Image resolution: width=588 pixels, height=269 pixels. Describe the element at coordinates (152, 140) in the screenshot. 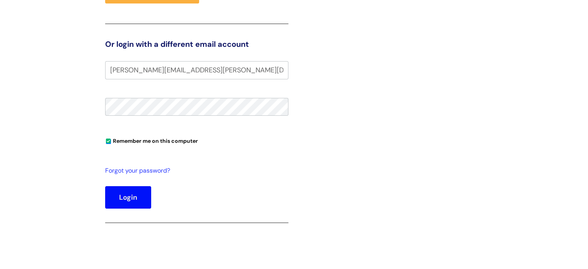

I see `label: Remember me on this computer` at that location.